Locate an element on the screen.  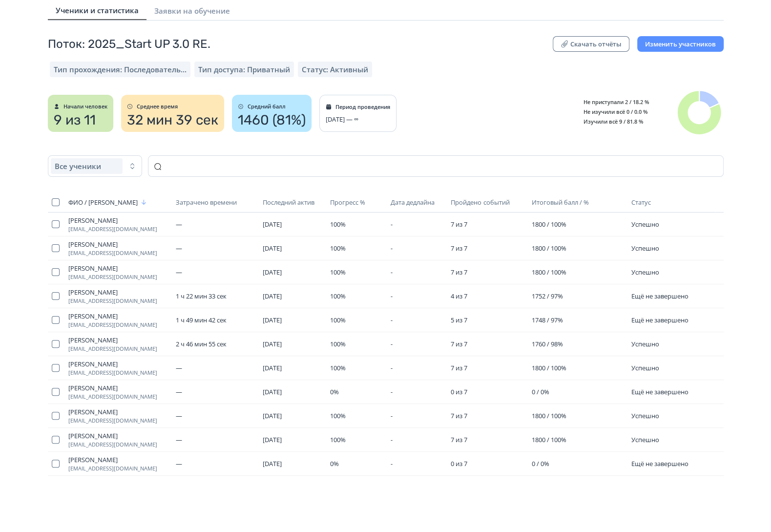
span: 0 из 7 is located at coordinates (459, 391).